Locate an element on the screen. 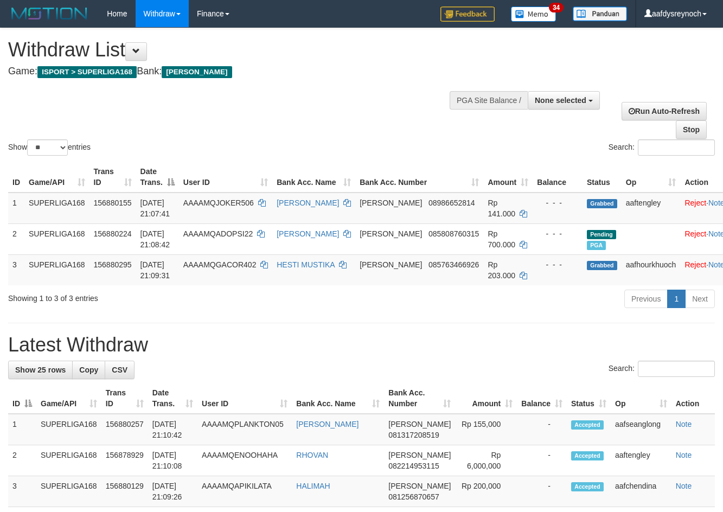 The height and width of the screenshot is (512, 723). h1: Latest Withdraw is located at coordinates (361, 345).